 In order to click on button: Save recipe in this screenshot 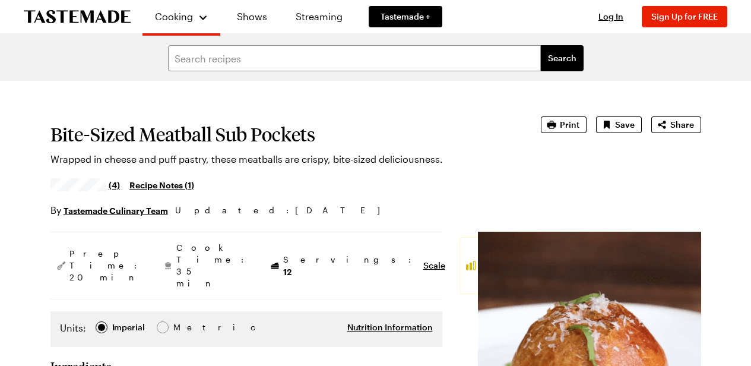, I will do `click(618, 125)`.